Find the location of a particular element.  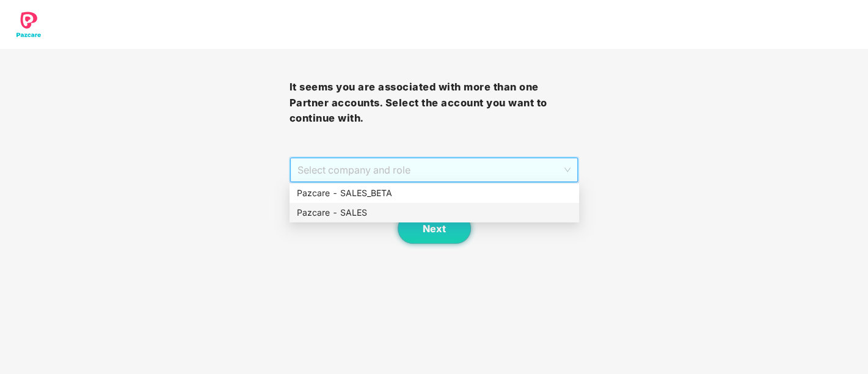

h3: It seems you are associated with more than one Partner accounts. Select the account you want to c... is located at coordinates (434, 103).